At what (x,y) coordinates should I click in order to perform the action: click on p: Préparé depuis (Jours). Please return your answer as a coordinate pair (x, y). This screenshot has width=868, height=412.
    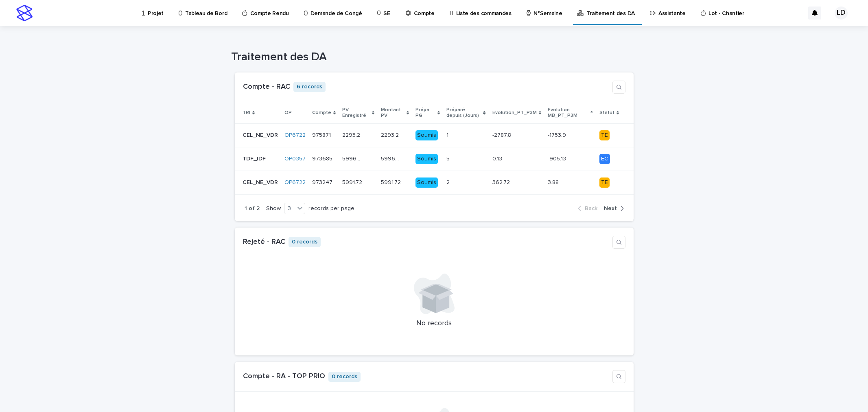
    Looking at the image, I should click on (464, 113).